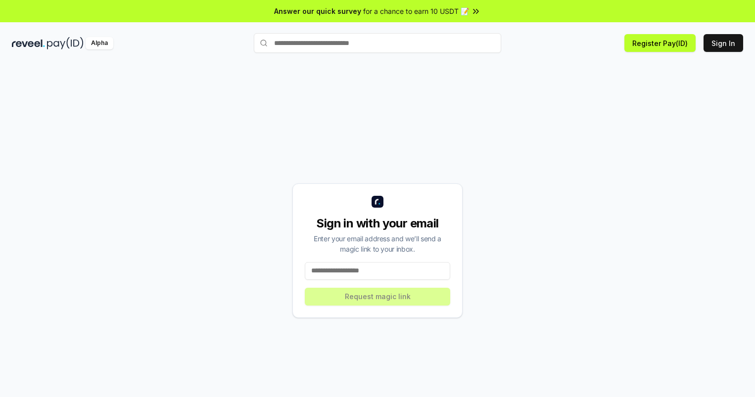  Describe the element at coordinates (660, 43) in the screenshot. I see `button: Register Pay(ID)` at that location.